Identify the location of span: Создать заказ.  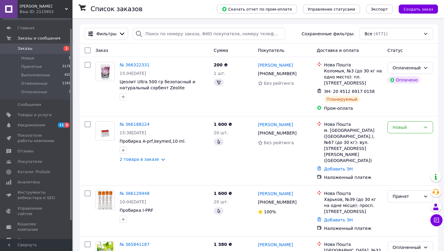
(418, 9).